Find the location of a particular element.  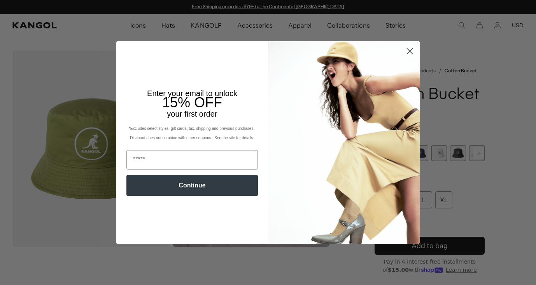

button: Continue is located at coordinates (192, 185).